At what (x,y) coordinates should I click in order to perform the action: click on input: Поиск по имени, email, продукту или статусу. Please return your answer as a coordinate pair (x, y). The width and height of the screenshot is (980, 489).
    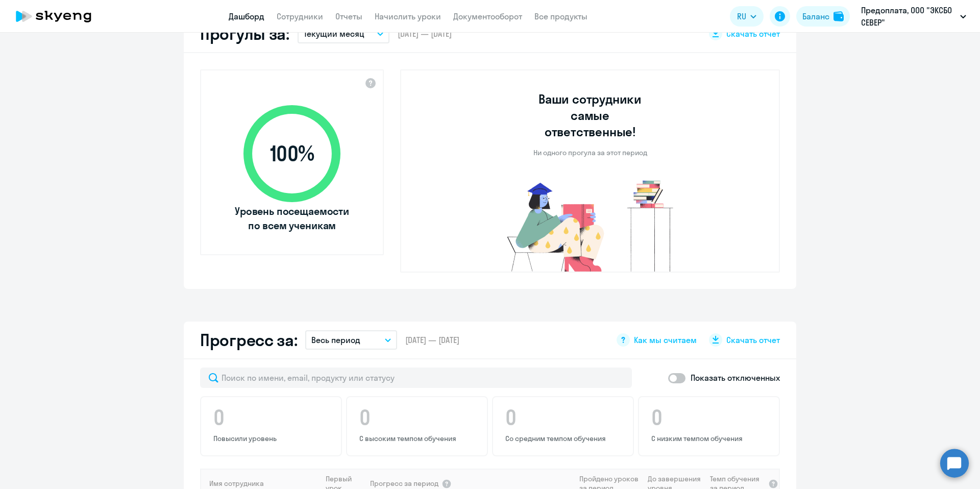
    Looking at the image, I should click on (416, 378).